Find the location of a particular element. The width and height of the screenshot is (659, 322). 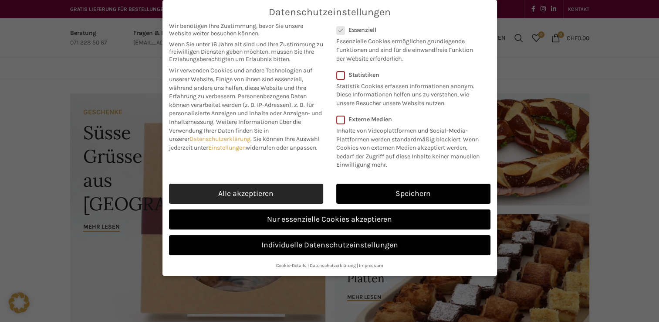

p: Inhalte von Videoplattformen und Social-Media-Plattformen werden standardmäßig blockiert. Wenn Co... is located at coordinates (410, 146).